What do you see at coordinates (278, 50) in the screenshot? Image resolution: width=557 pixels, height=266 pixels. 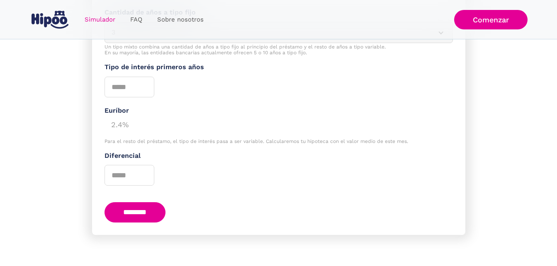 I see `div: Un tipo mixto combina una cantidad de años a tipo fijo al principio del préstamo y el resto de añ...` at bounding box center [278, 50].